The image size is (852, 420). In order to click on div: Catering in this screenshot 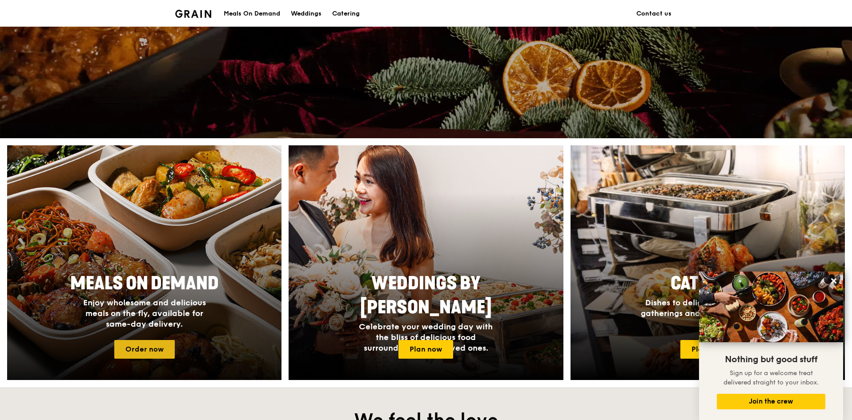, I will do `click(346, 14)`.